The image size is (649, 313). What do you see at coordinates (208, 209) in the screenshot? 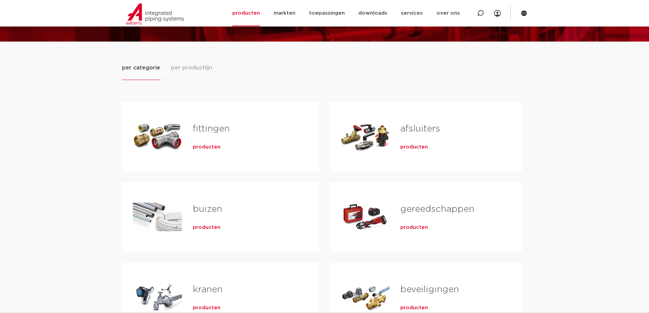
I see `a: buizen` at bounding box center [208, 209].